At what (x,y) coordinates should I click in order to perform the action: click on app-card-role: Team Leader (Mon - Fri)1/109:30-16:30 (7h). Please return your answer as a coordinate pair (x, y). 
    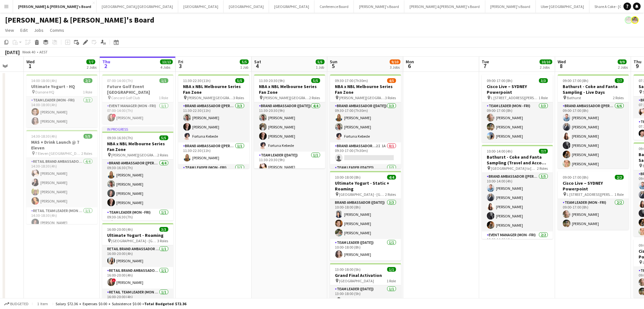
    Looking at the image, I should click on (138, 220).